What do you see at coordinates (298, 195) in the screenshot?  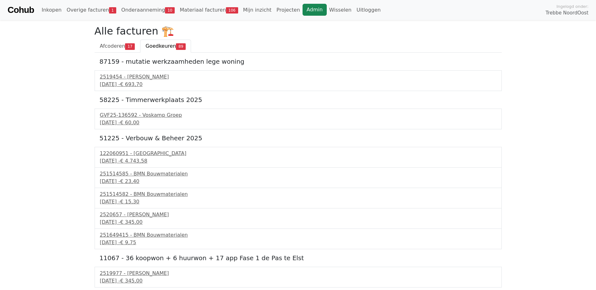 I see `div: 251514582 - BMN Bouwmaterialen` at bounding box center [298, 195].